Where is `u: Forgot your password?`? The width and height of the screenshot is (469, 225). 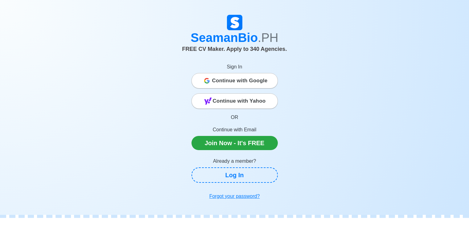
u: Forgot your password? is located at coordinates (235, 196).